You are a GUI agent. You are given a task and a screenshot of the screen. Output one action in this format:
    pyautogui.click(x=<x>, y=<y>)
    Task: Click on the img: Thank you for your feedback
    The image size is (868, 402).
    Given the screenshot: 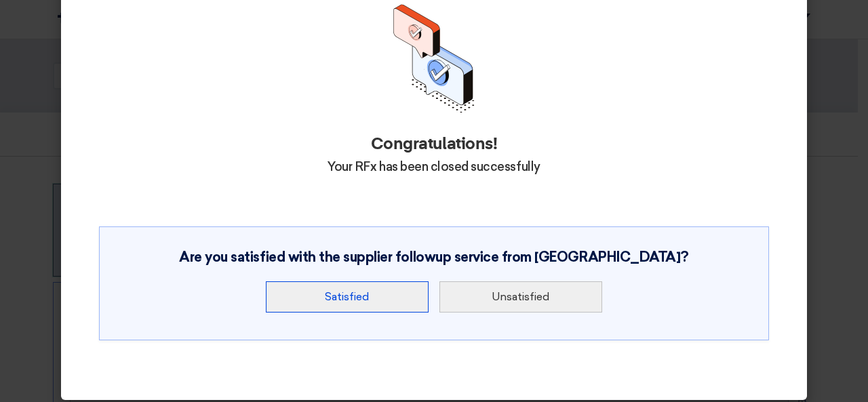 What is the action you would take?
    pyautogui.click(x=434, y=59)
    